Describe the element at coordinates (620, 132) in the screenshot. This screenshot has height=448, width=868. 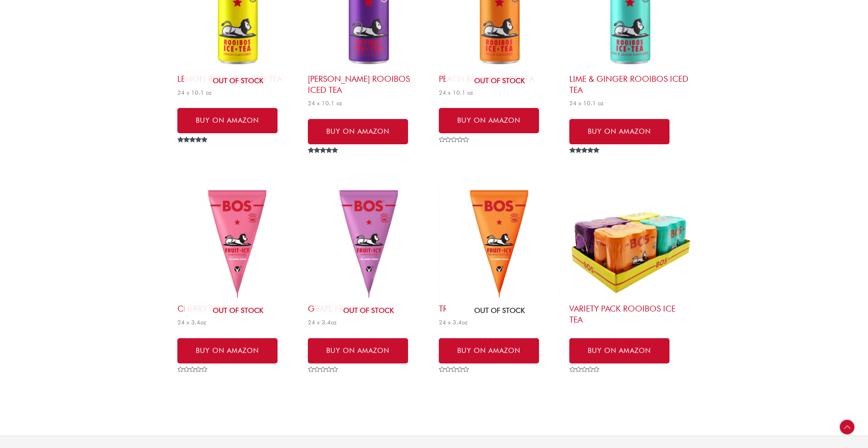
I see `a: Buy on Amazon` at that location.